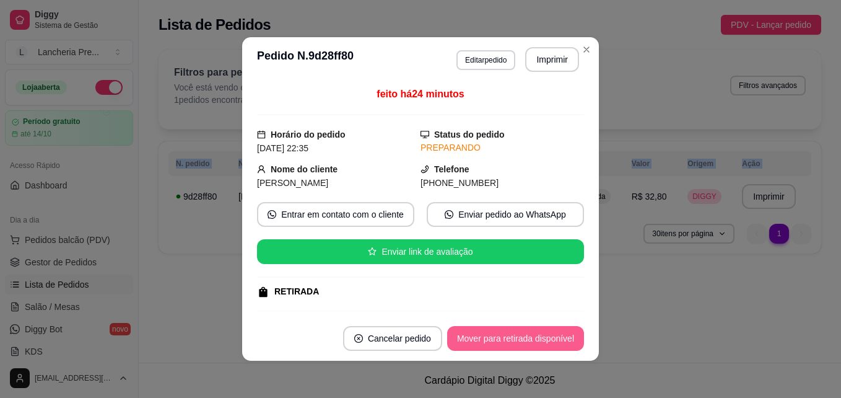  I want to click on h3: Pedido N. 9d28ff80, so click(305, 59).